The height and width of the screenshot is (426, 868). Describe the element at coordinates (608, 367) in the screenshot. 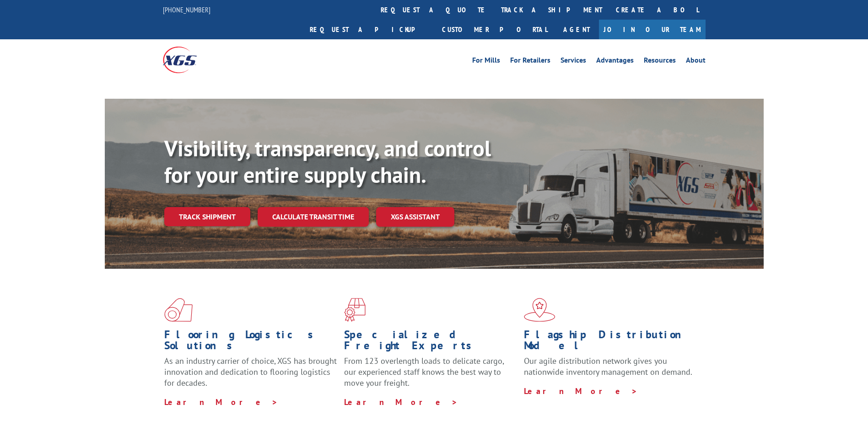

I see `span: Our agile distribution network gives you nationwide inventory management on demand.` at that location.